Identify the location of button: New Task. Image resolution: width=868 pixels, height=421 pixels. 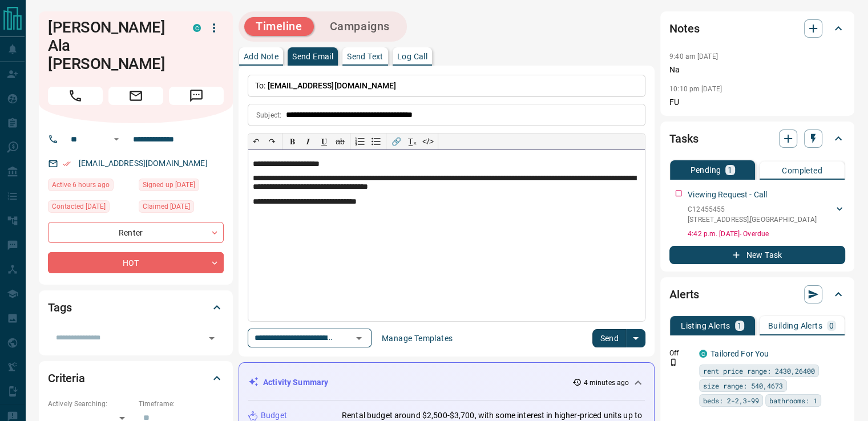
(758, 255).